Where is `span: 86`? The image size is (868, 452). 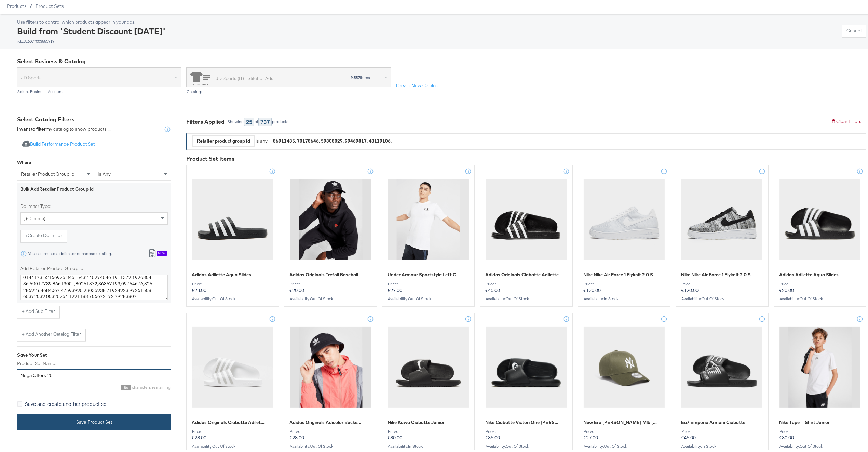 span: 86 is located at coordinates (126, 385).